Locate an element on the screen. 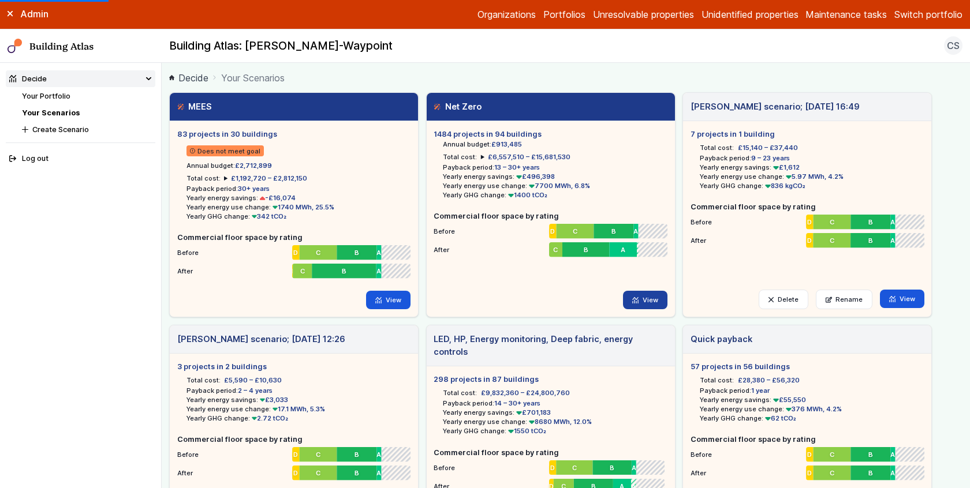 The height and width of the screenshot is (488, 970). h5: 57 projects in 56 buildings is located at coordinates (807, 367).